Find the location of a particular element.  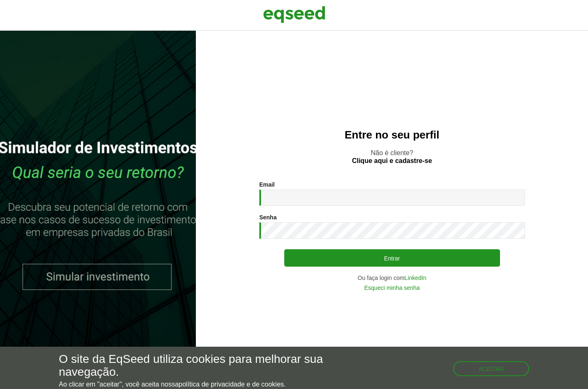

p: Ao clicar em "aceitar", você aceita nossa . is located at coordinates (200, 384).